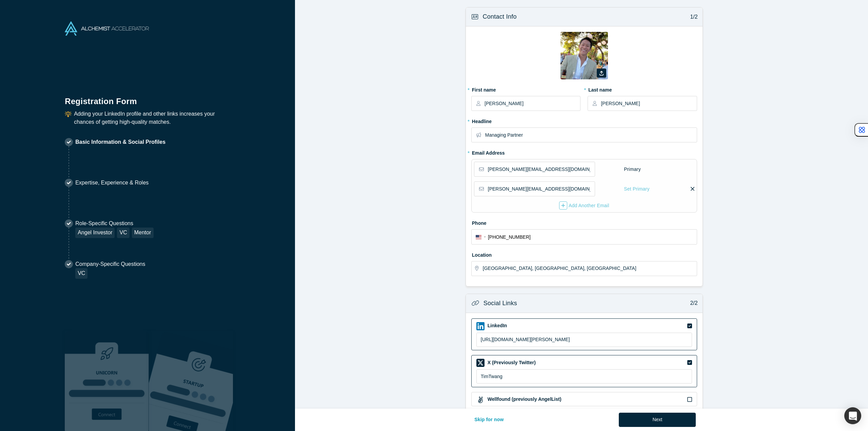  What do you see at coordinates (584, 206) in the screenshot?
I see `div: Add Another Email` at bounding box center [584, 206].